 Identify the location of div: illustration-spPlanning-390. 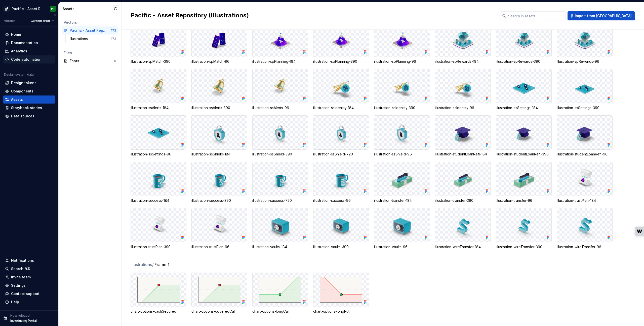
(341, 61).